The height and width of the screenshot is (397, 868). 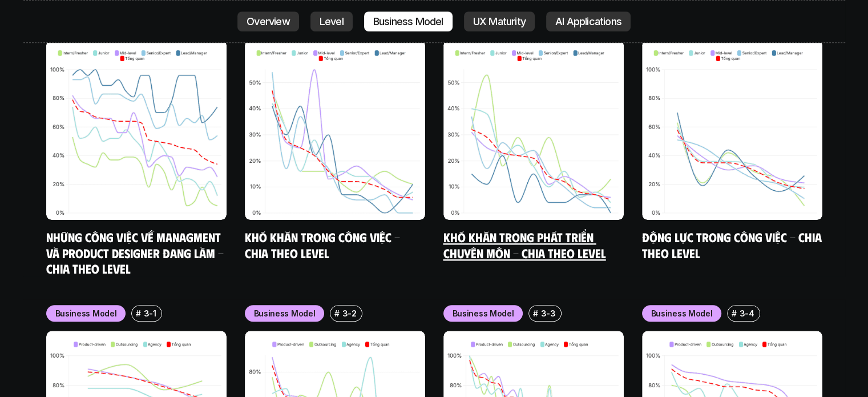 I want to click on p: 3-2, so click(x=350, y=313).